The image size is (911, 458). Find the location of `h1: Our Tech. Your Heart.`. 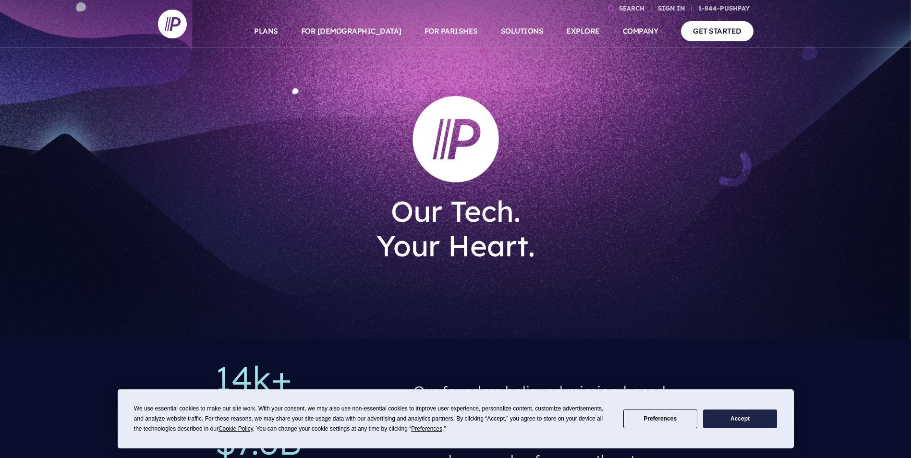

h1: Our Tech. Your Heart. is located at coordinates (456, 229).